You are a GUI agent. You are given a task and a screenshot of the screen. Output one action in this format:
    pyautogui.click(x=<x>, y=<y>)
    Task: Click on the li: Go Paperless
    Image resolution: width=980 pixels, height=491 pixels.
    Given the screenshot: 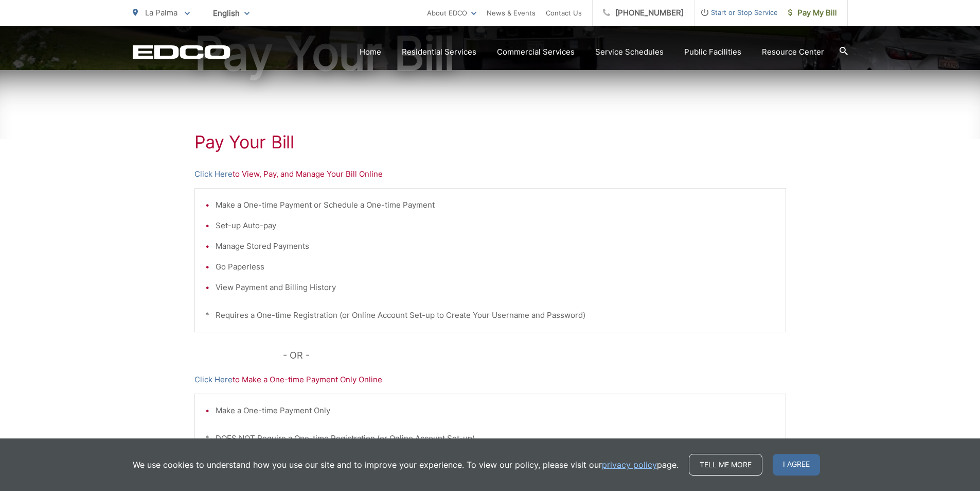 What is the action you would take?
    pyautogui.click(x=495, y=267)
    